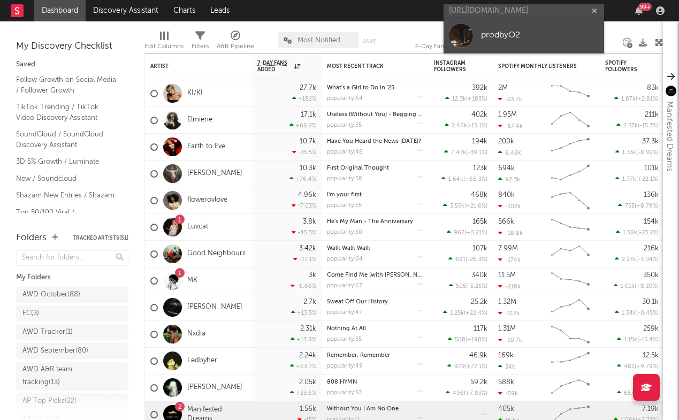  I want to click on div: 10.3k, so click(308, 168).